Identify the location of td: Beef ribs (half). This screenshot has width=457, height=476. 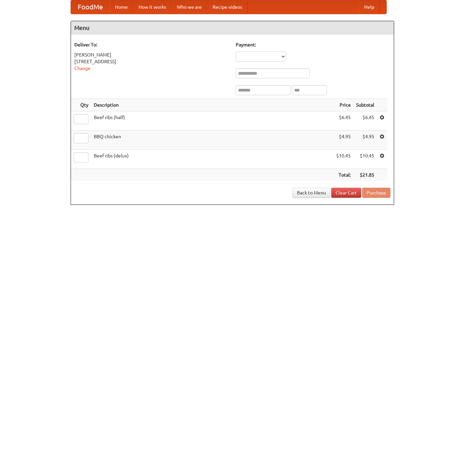
(212, 121).